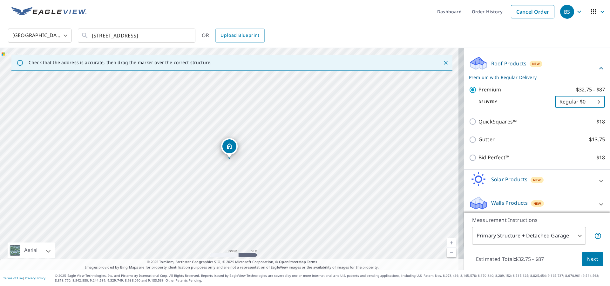 The width and height of the screenshot is (610, 286). I want to click on a: Current Level 17, Zoom In, so click(452, 243).